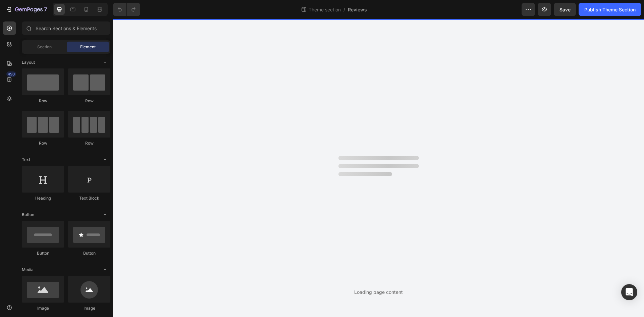  What do you see at coordinates (43, 198) in the screenshot?
I see `div: Heading` at bounding box center [43, 198].